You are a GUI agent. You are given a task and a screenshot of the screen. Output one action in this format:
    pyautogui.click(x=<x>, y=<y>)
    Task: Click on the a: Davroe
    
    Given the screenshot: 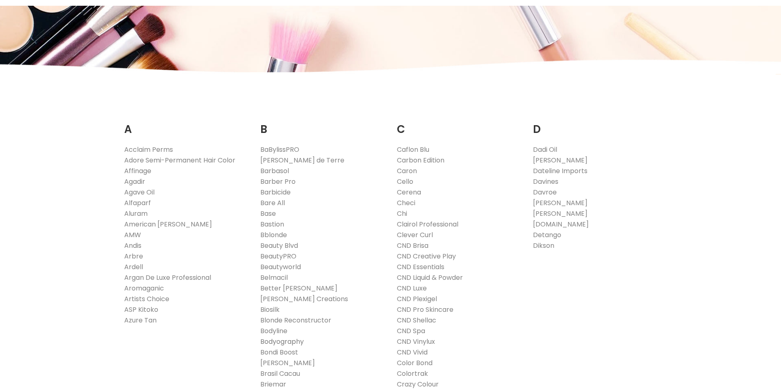 What is the action you would take?
    pyautogui.click(x=545, y=192)
    